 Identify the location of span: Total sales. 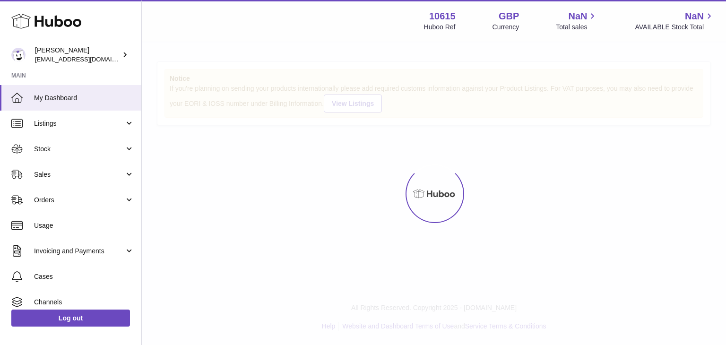
(577, 27).